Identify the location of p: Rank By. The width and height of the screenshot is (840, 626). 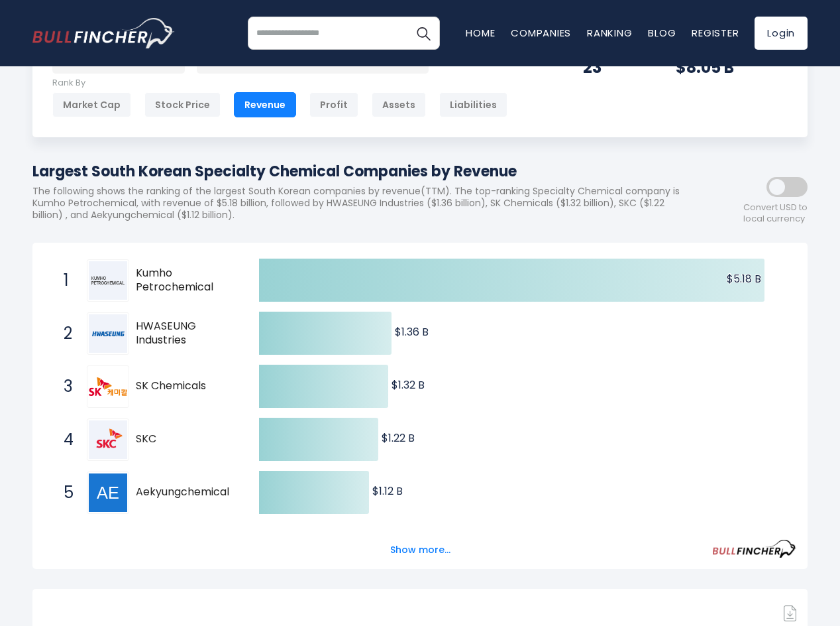
(280, 83).